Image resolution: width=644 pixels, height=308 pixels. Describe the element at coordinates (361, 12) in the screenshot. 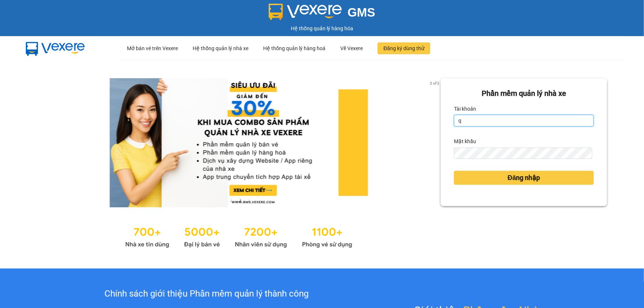

I see `span: GMS` at that location.